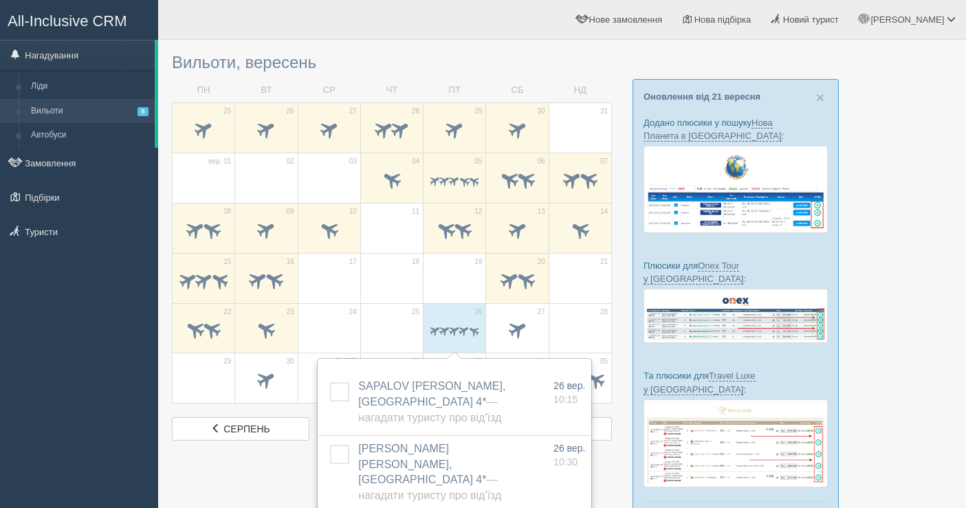 The image size is (966, 508). What do you see at coordinates (517, 90) in the screenshot?
I see `td: СБ` at bounding box center [517, 90].